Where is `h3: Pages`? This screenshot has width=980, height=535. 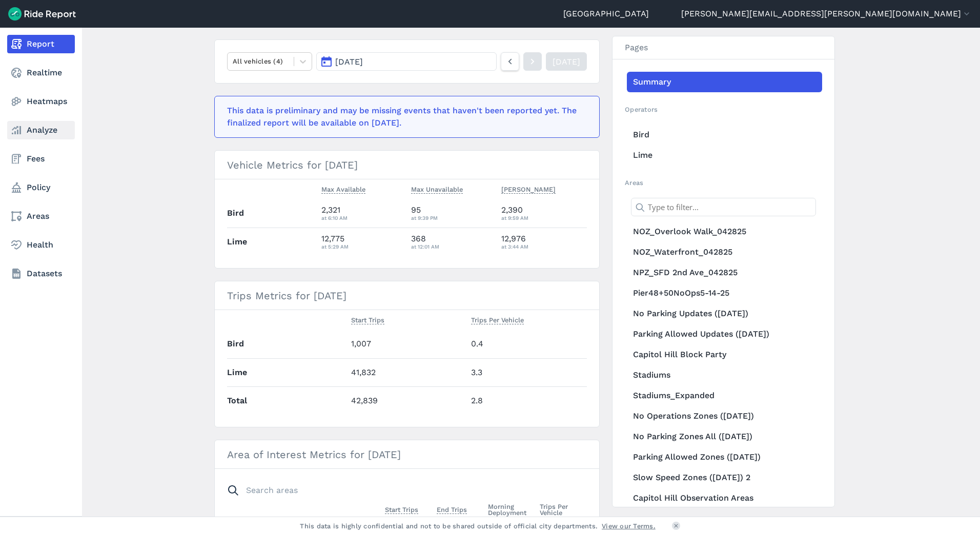 h3: Pages is located at coordinates (723, 47).